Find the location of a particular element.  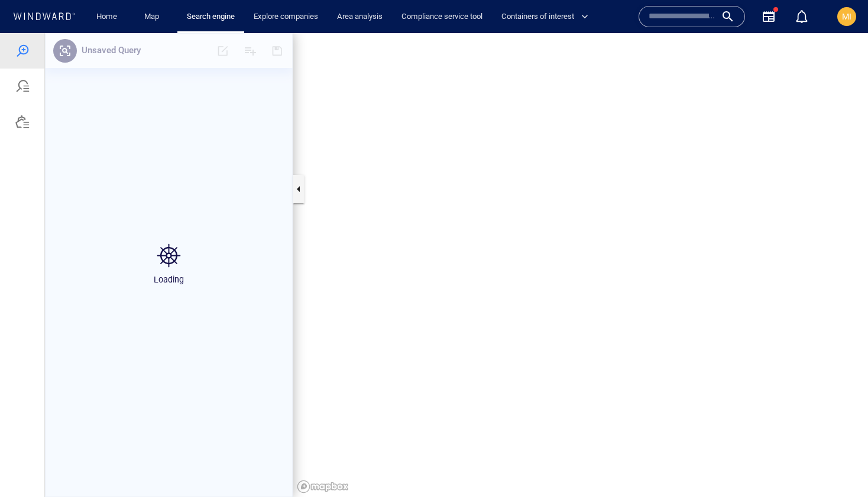

div: Notification center is located at coordinates (802, 16).